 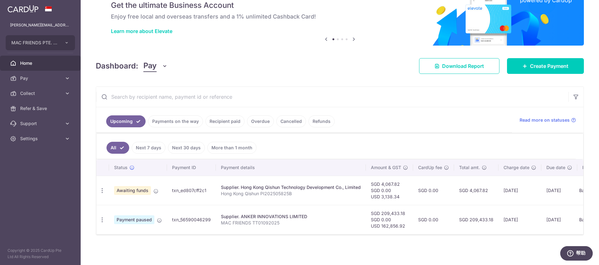 I want to click on a: Learn more about Elevate, so click(x=141, y=31).